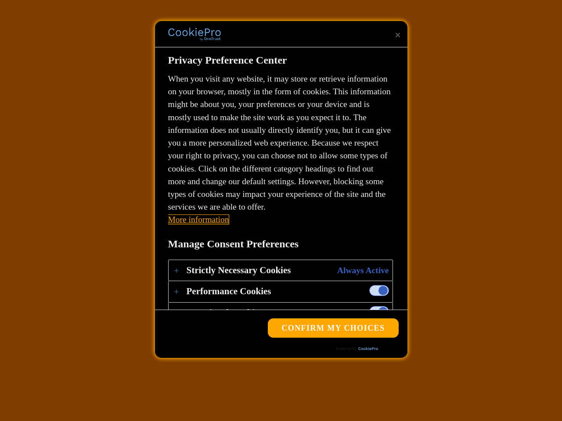 This screenshot has height=421, width=562. What do you see at coordinates (194, 34) in the screenshot?
I see `img: Company Logo` at bounding box center [194, 34].